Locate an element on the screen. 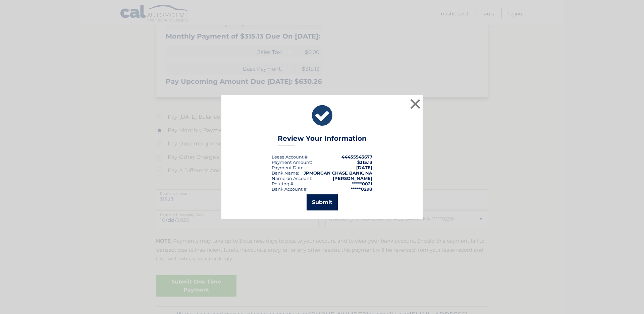  span: Payment Date is located at coordinates (287, 167).